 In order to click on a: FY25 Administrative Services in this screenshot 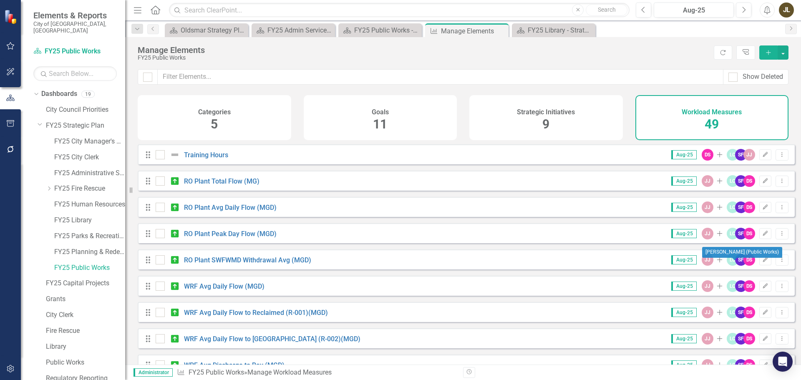, I will do `click(90, 173)`.